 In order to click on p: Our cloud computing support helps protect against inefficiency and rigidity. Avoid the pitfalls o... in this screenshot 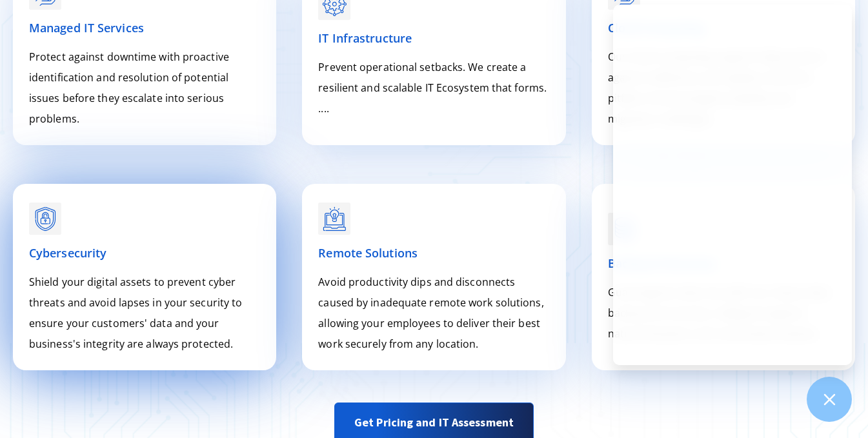, I will do `click(723, 88)`.